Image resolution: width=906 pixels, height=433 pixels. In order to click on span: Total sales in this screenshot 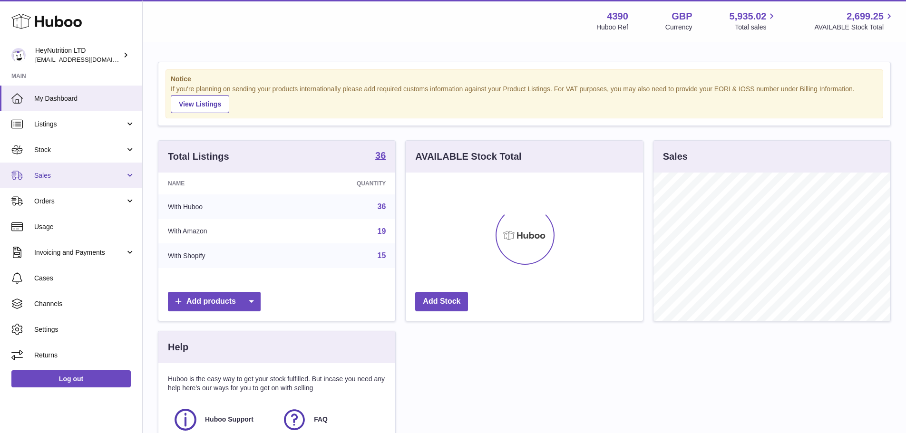, I will do `click(756, 27)`.